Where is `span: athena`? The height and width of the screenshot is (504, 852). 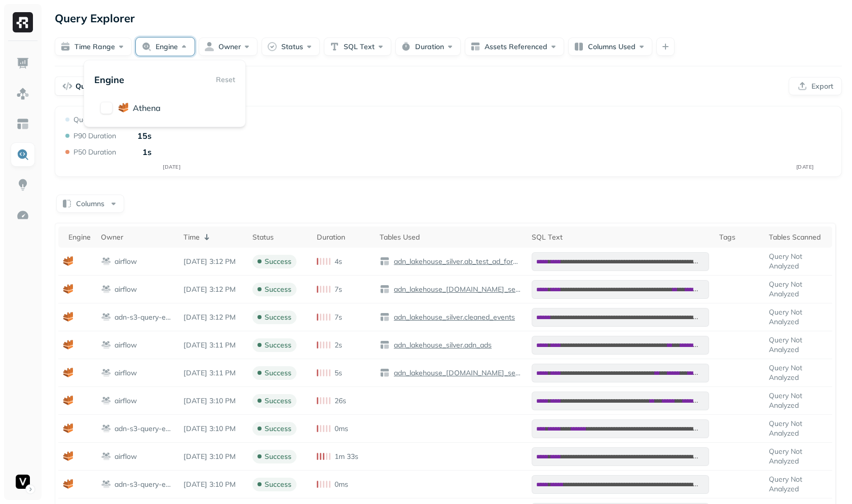
span: athena is located at coordinates (147, 108).